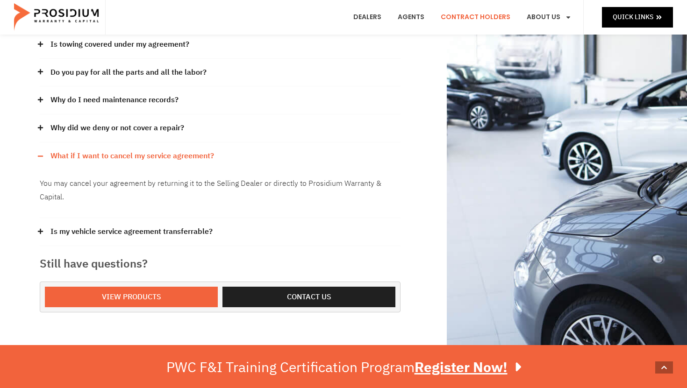  What do you see at coordinates (343, 368) in the screenshot?
I see `div: PWC F&I Training Certification Program` at bounding box center [343, 368].